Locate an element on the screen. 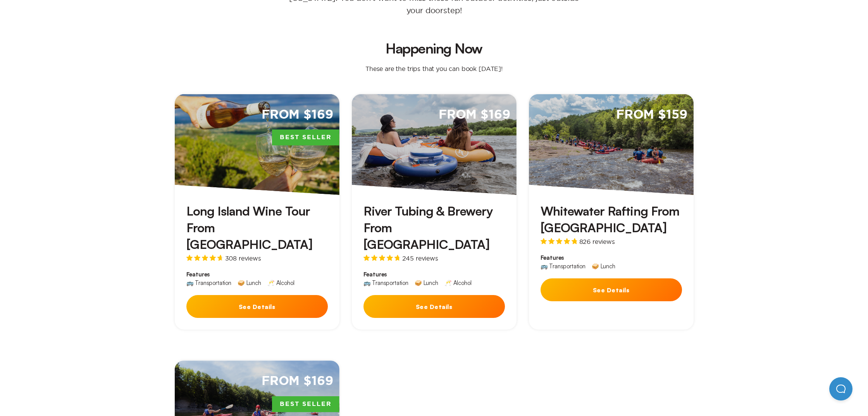  span: 826 reviews is located at coordinates (597, 241).